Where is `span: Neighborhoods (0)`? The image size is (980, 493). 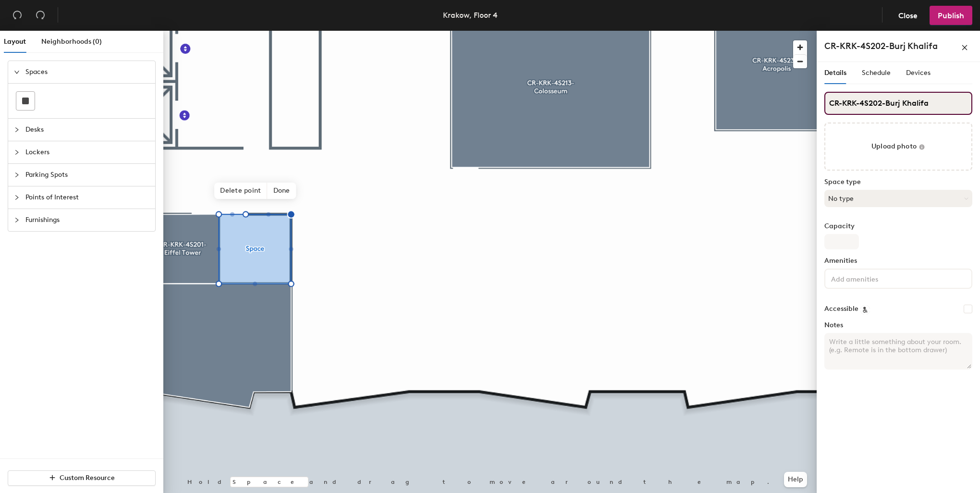
span: Neighborhoods (0) is located at coordinates (72, 41).